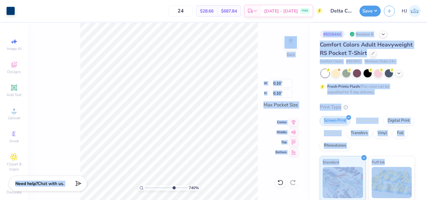 Image resolution: width=427 pixels, height=200 pixels. Describe the element at coordinates (367, 107) in the screenshot. I see `div: Print Type` at that location.